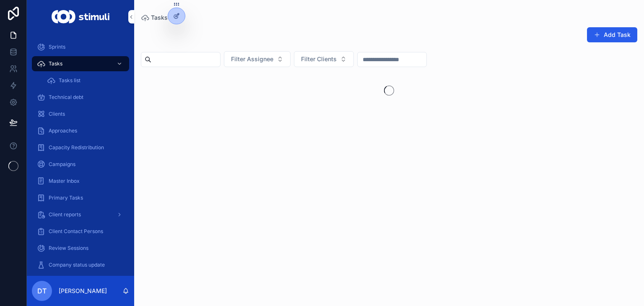 This screenshot has height=306, width=644. I want to click on span: Review Sessions, so click(68, 248).